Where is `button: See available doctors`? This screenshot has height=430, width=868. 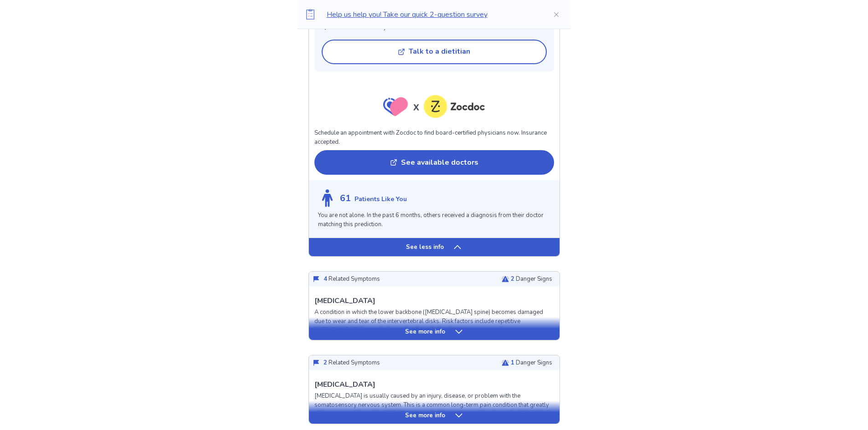
button: See available doctors is located at coordinates (434, 163).